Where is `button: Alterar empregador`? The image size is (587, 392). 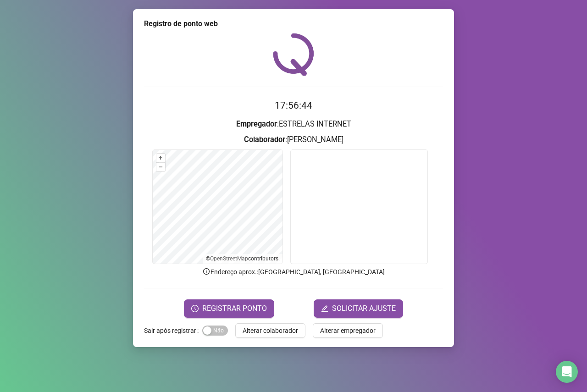 button: Alterar empregador is located at coordinates (347, 330).